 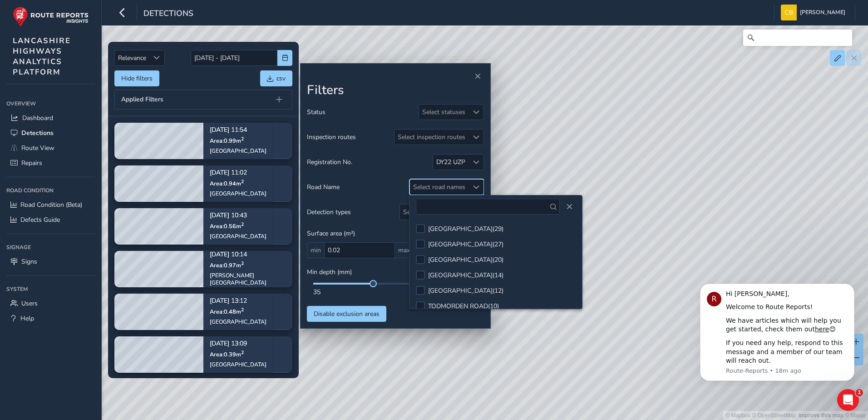 I want to click on div: Profile image for Route-Reports, so click(x=27, y=24).